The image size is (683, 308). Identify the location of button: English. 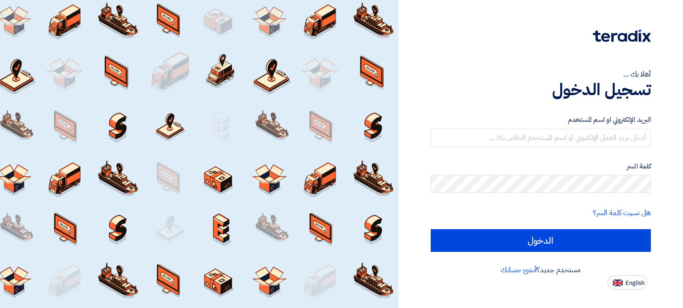
(628, 283).